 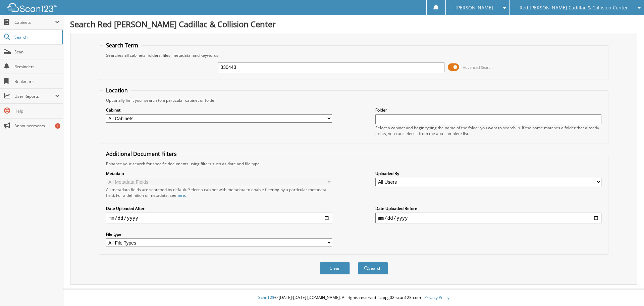 What do you see at coordinates (488, 110) in the screenshot?
I see `label: Folder` at bounding box center [488, 110].